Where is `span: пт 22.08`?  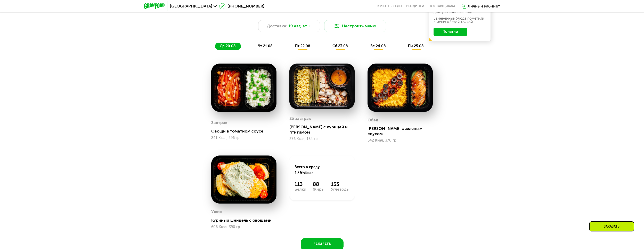
span: пт 22.08 is located at coordinates (303, 46).